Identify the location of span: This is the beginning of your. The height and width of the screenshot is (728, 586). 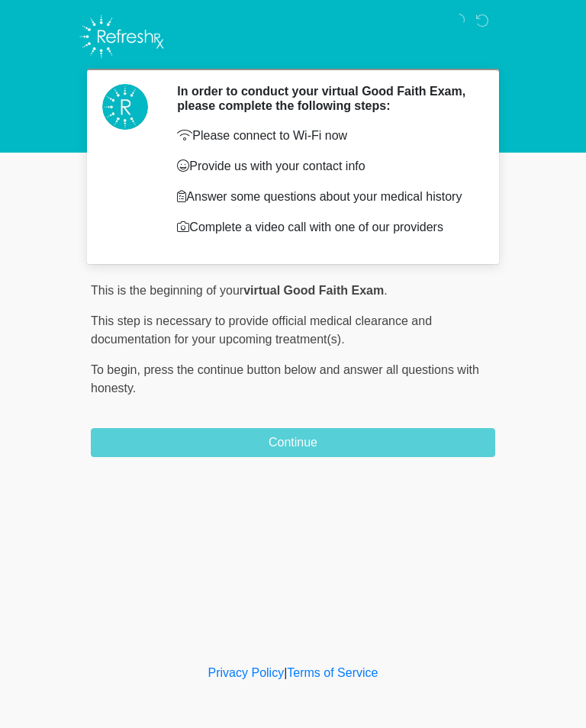
(167, 291).